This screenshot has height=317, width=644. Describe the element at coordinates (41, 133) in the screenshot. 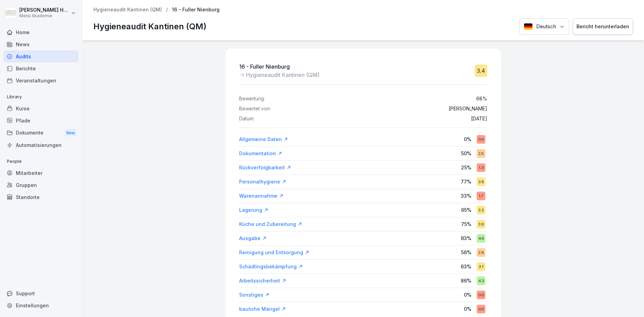

I see `a: DokumenteNew` at that location.